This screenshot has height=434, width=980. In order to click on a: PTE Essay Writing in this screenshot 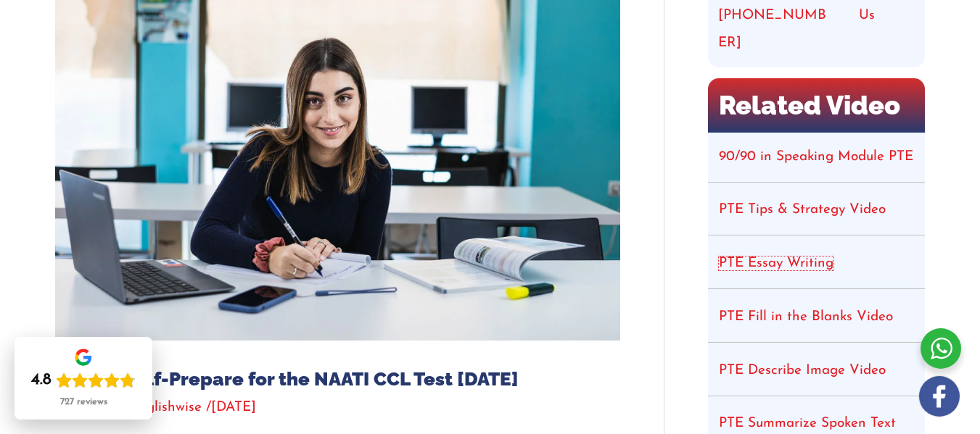, I will do `click(776, 263)`.